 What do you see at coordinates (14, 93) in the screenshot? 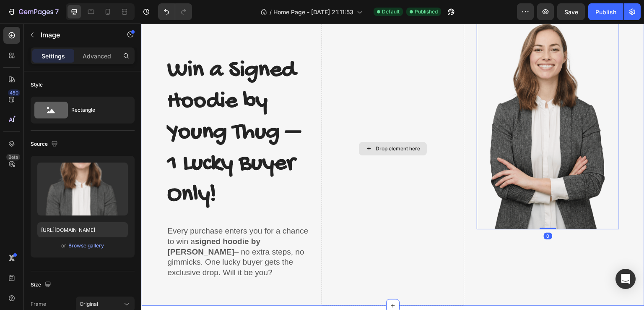
I see `div: 450` at bounding box center [14, 93].